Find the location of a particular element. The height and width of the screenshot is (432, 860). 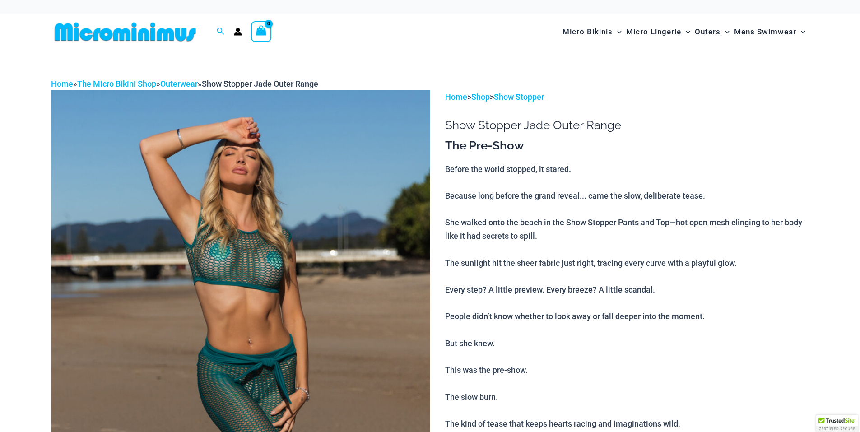

span: Mens Swimwear is located at coordinates (765, 32).